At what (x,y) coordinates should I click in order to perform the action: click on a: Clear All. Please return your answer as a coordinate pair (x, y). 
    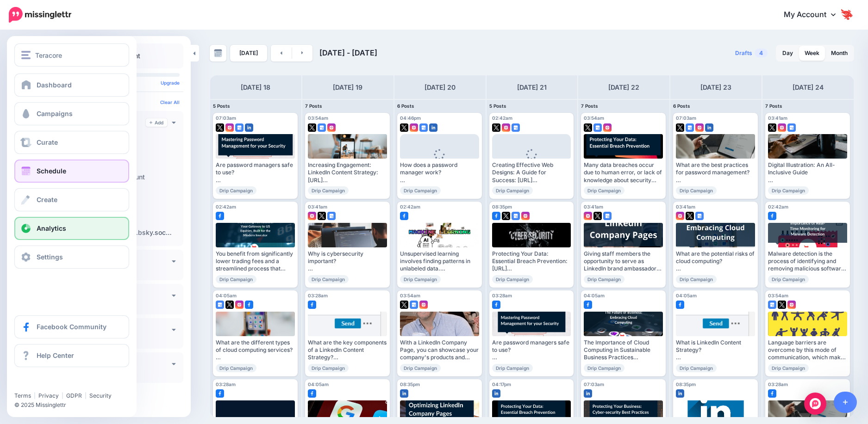
    Looking at the image, I should click on (170, 102).